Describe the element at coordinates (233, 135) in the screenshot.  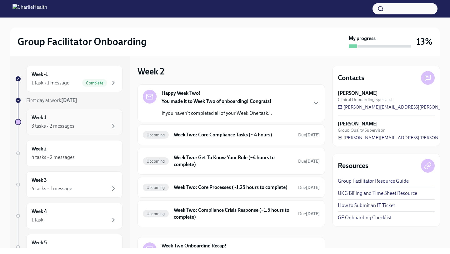
I see `h6: Week Two: Core Compliance Tasks (~ 4 hours)` at that location.